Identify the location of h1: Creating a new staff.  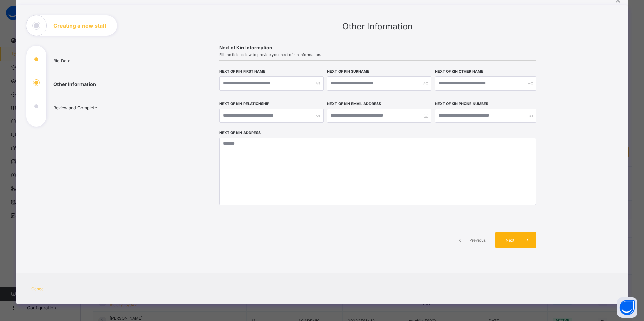
(80, 26).